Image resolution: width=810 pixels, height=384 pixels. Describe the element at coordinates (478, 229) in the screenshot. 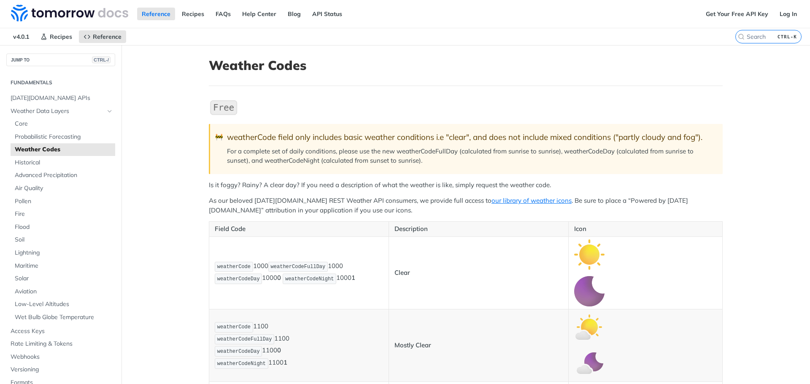

I see `p: Description` at that location.